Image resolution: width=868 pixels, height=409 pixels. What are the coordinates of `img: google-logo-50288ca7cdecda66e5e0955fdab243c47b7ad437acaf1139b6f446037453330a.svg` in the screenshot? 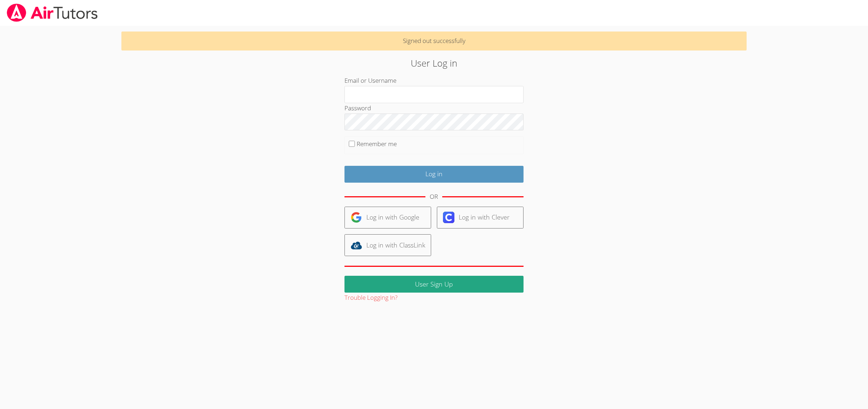 It's located at (356, 217).